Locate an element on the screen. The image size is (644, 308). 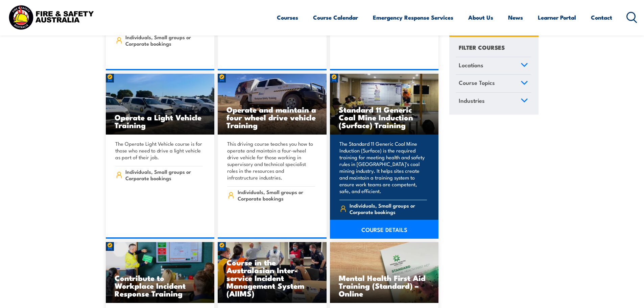
h4: FILTER COURSES is located at coordinates (482, 47).